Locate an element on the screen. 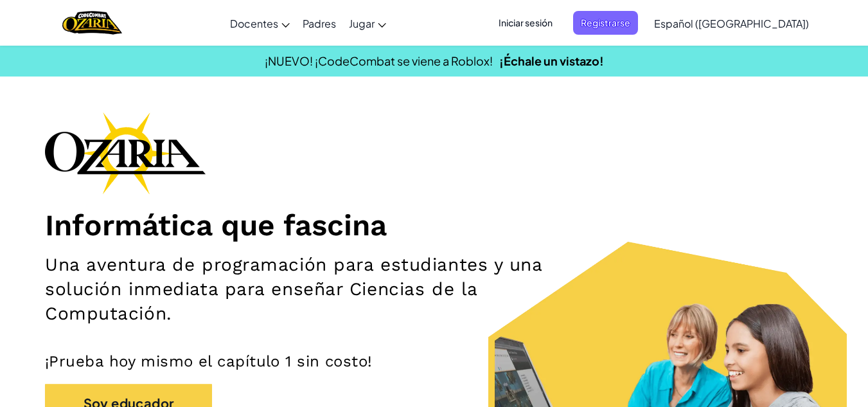 The height and width of the screenshot is (407, 868). a: Ozaria by CodeCombat logo is located at coordinates (91, 22).